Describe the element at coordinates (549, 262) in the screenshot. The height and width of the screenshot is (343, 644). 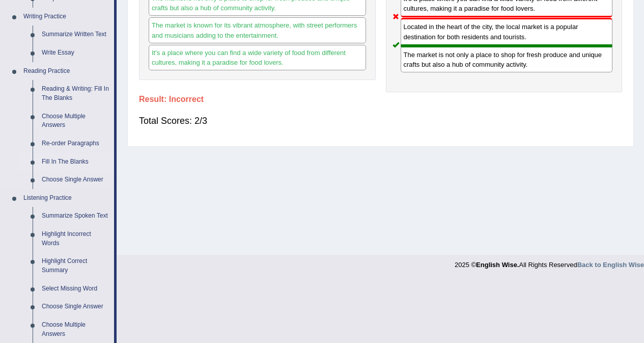
I see `div: 2025 © All Rights Reserved` at that location.